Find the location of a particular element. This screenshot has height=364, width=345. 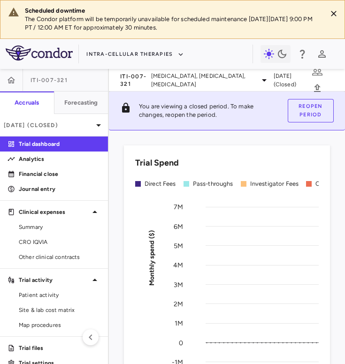

div: Investigator Fees is located at coordinates (274, 184).